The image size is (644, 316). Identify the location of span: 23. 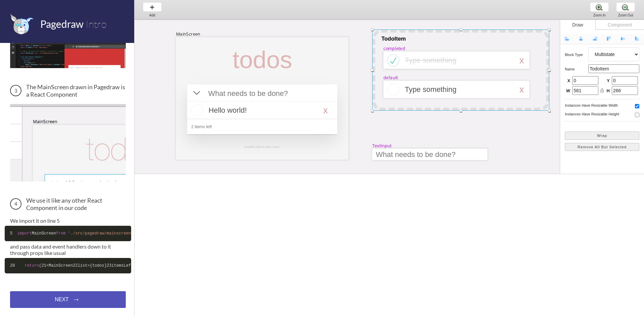
(109, 266).